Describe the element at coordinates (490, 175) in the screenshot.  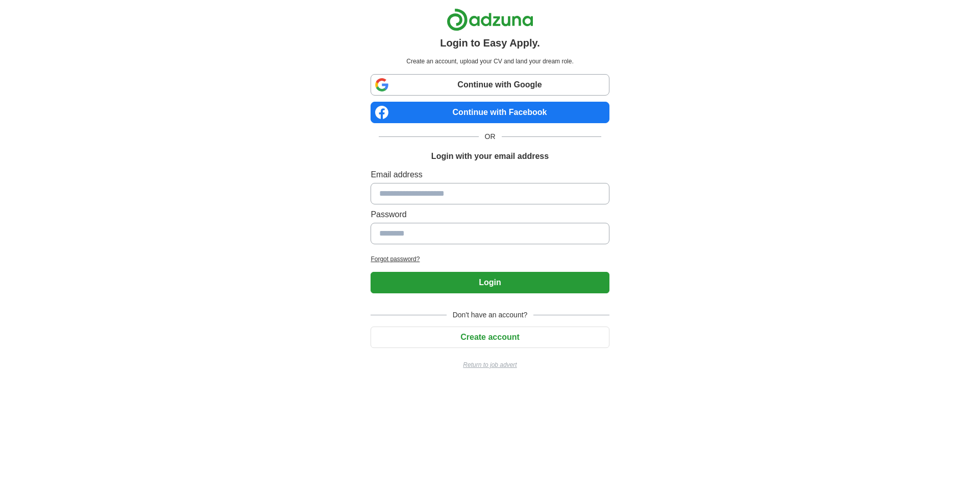
I see `label: Email address` at that location.